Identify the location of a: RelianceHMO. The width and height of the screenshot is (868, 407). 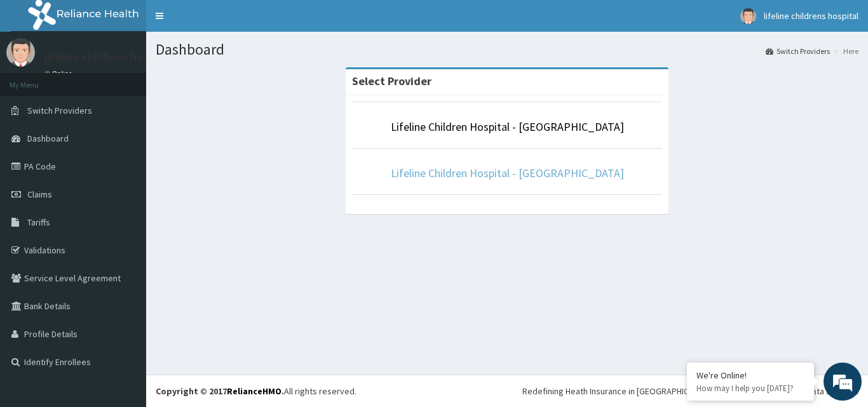
(254, 391).